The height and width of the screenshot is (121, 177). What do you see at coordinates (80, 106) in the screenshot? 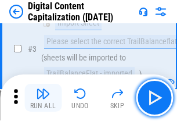
I see `div: Undo` at bounding box center [80, 106].